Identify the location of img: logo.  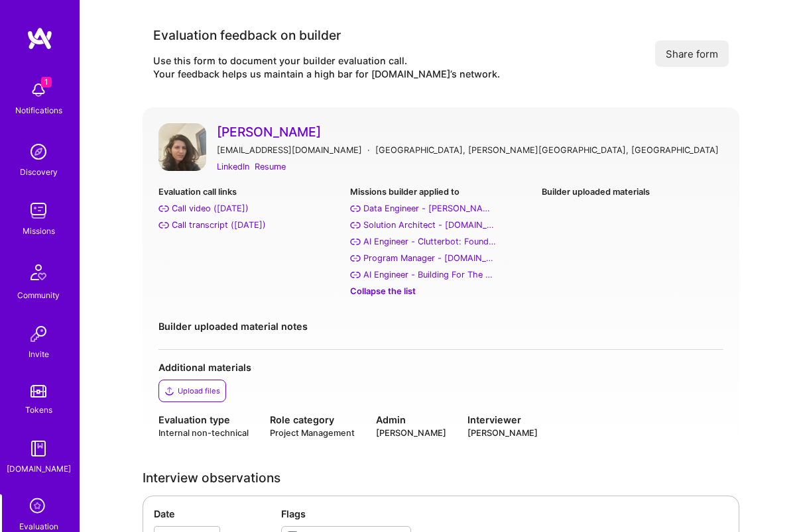
(40, 39).